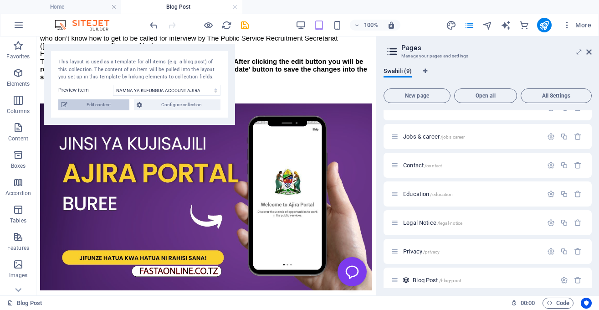 Image resolution: width=599 pixels, height=310 pixels. I want to click on a: Click to cancel selection. Double-click to open Pages, so click(25, 303).